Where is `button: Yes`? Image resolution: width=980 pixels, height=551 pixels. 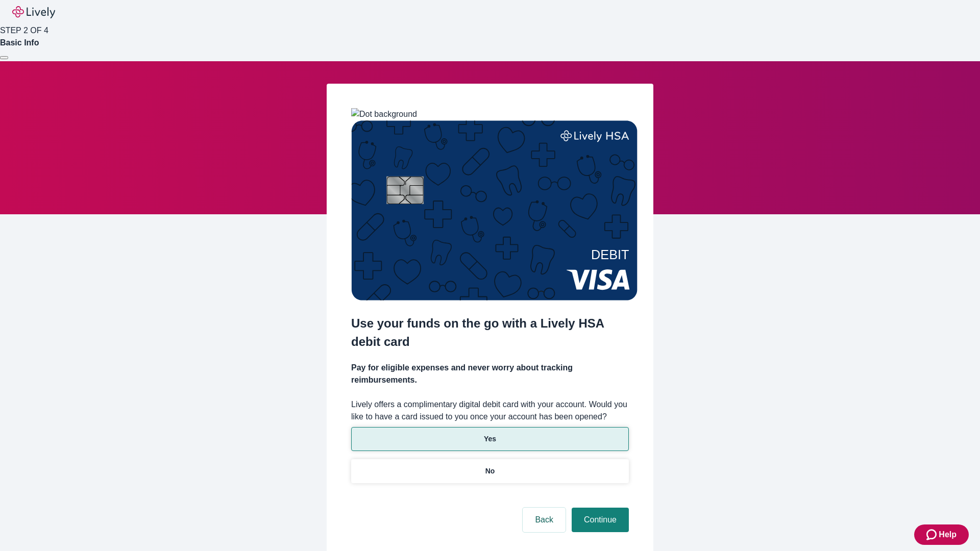 button: Yes is located at coordinates (490, 439).